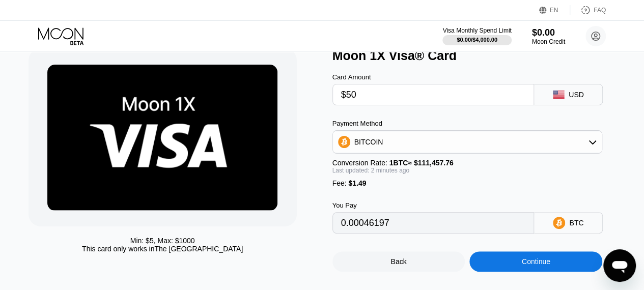  Describe the element at coordinates (468, 163) in the screenshot. I see `div: Conversion Rate:` at that location.